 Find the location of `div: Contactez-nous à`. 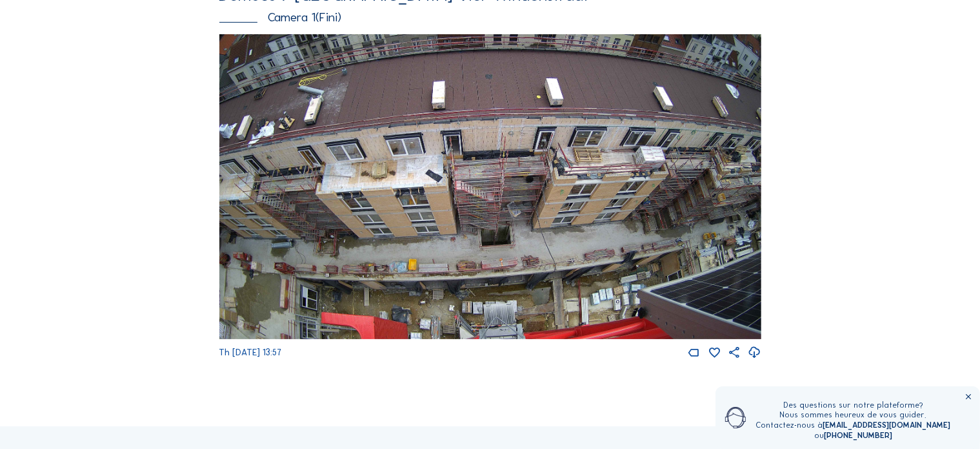

div: Contactez-nous à is located at coordinates (852, 425).